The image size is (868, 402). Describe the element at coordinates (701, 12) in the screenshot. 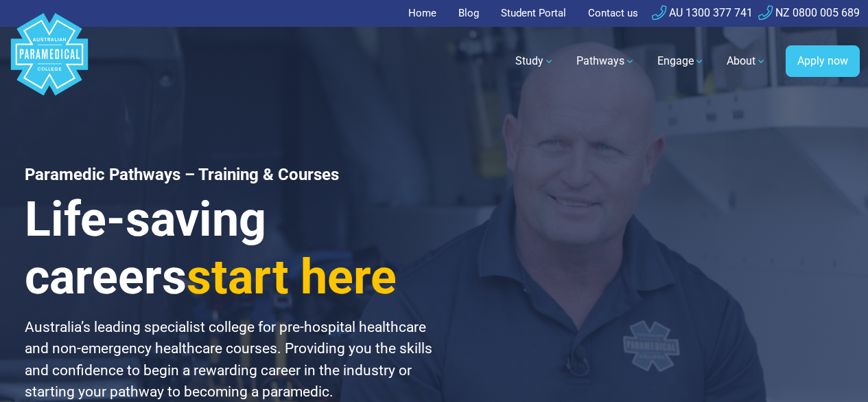

I see `a: AU 1300 377 741` at that location.